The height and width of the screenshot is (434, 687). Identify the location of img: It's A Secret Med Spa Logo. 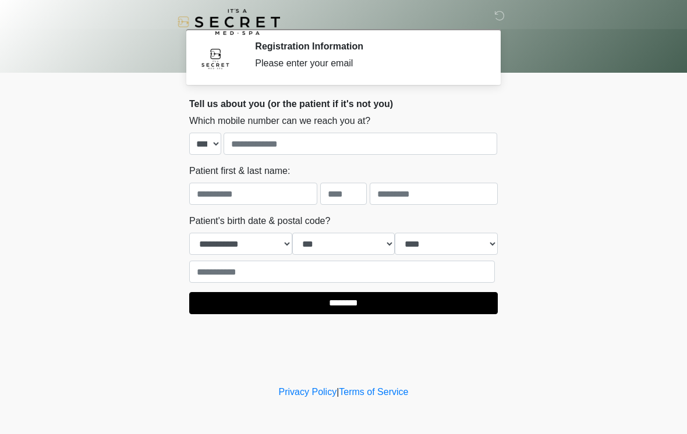
(229, 22).